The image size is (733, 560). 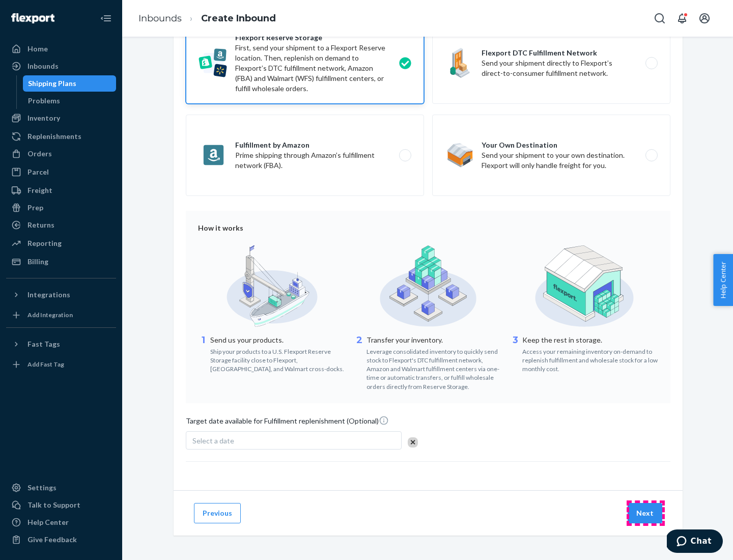 What do you see at coordinates (50, 314) in the screenshot?
I see `div: Add Integration` at bounding box center [50, 314].